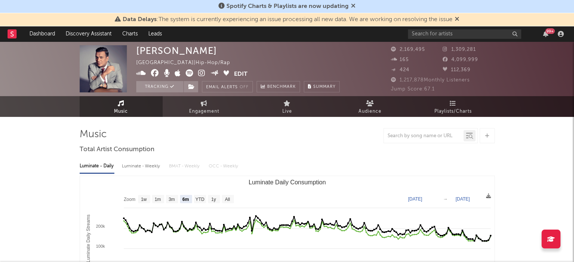 The image size is (574, 262). What do you see at coordinates (100, 226) in the screenshot?
I see `text: 200k` at bounding box center [100, 226].